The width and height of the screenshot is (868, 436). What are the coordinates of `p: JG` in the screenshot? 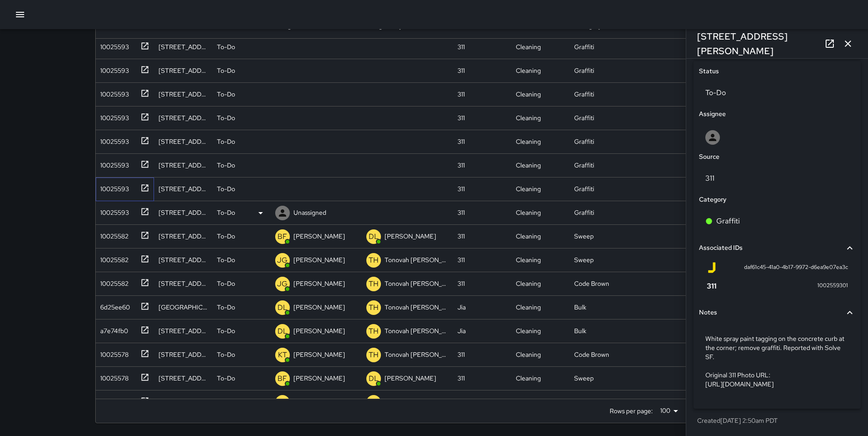 It's located at (283, 284).